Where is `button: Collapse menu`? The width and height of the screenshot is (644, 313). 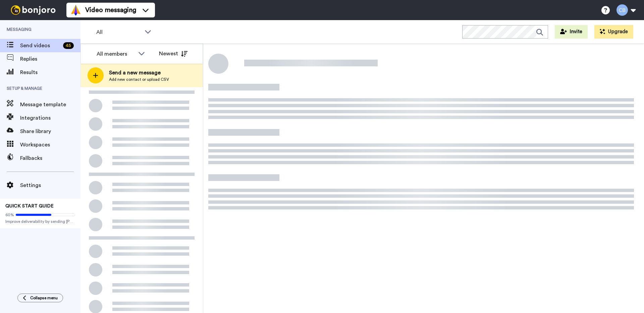
button: Collapse menu is located at coordinates (40, 298).